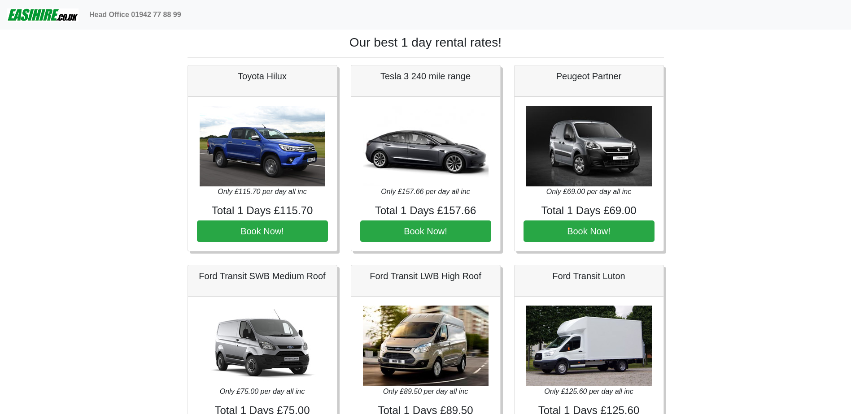 This screenshot has height=414, width=851. What do you see at coordinates (426, 146) in the screenshot?
I see `img: Tesla 3 240 mile range` at bounding box center [426, 146].